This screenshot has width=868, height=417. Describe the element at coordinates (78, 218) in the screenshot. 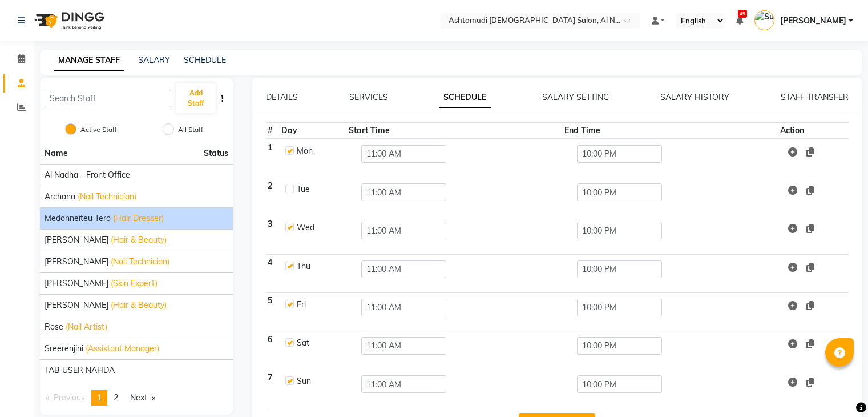

I see `span: Medonneiteu Tero` at that location.